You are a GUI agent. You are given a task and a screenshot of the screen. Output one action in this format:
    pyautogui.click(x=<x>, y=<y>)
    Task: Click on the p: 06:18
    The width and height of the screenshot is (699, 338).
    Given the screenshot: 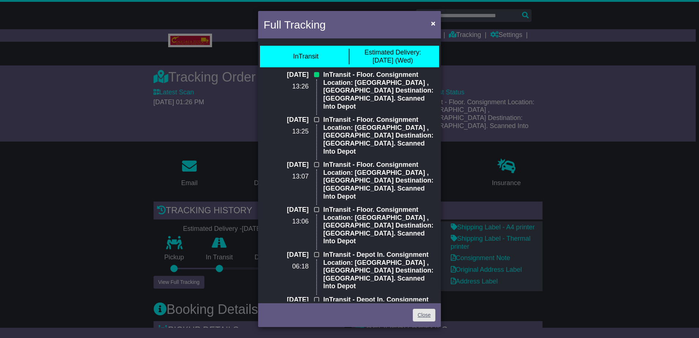 What is the action you would take?
    pyautogui.click(x=286, y=266)
    